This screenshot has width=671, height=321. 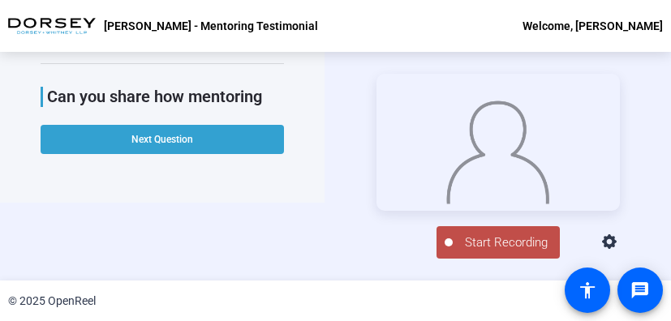 I want to click on mat-icon: message, so click(x=640, y=290).